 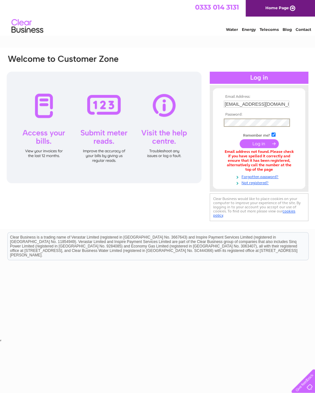 I want to click on a: Contact, so click(x=303, y=29).